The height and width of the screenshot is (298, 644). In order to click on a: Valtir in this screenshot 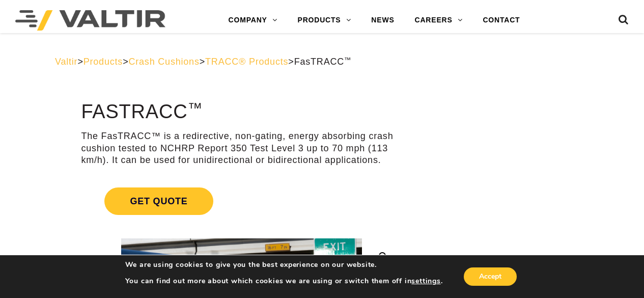, I will do `click(66, 62)`.